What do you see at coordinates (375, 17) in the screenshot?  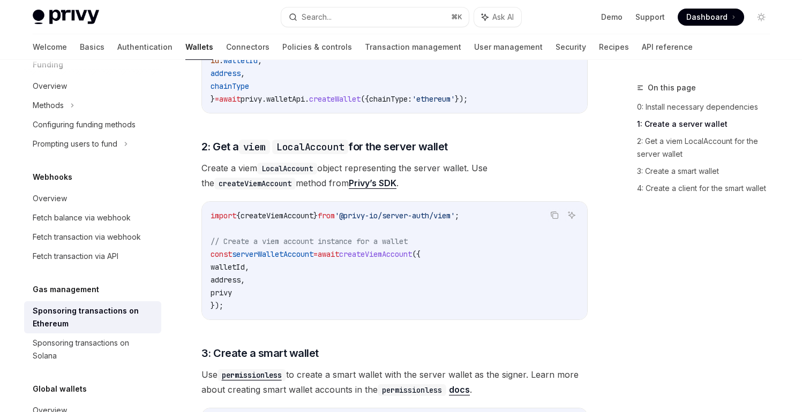 I see `button: Search...⌘K` at bounding box center [375, 17].